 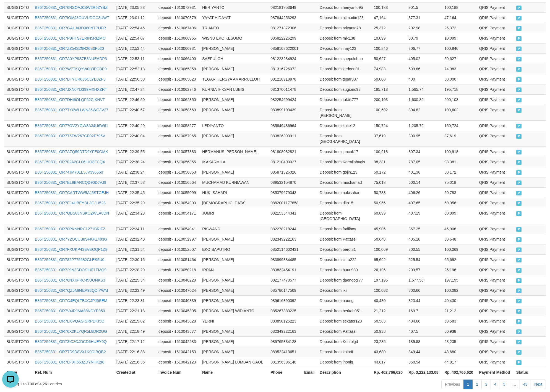 I want to click on td: 083826393911, so click(x=285, y=138).